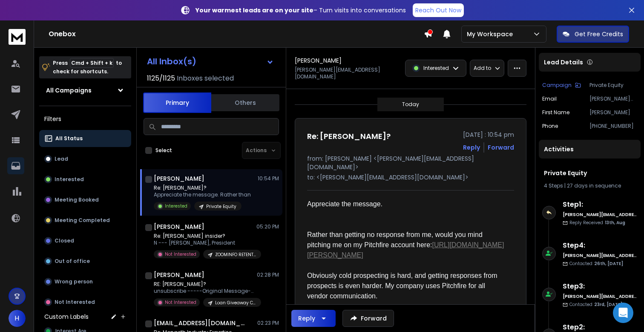 This screenshot has width=644, height=332. Describe the element at coordinates (205, 79) in the screenshot. I see `h3: Inboxes selected` at that location.